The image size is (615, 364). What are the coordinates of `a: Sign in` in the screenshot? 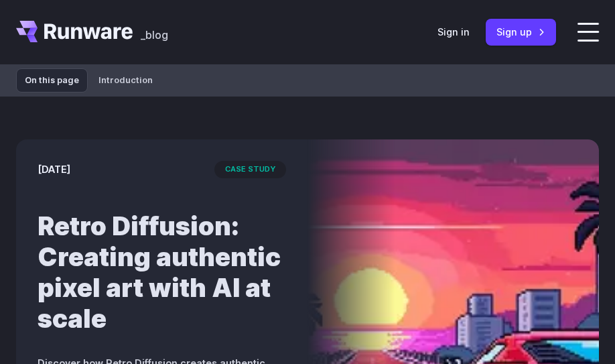 It's located at (454, 32).